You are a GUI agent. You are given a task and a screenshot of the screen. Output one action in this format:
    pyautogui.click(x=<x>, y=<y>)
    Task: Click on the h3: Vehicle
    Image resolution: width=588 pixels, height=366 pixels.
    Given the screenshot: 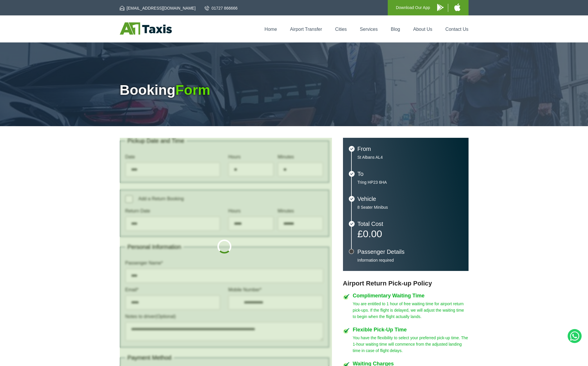 What is the action you would take?
    pyautogui.click(x=410, y=199)
    